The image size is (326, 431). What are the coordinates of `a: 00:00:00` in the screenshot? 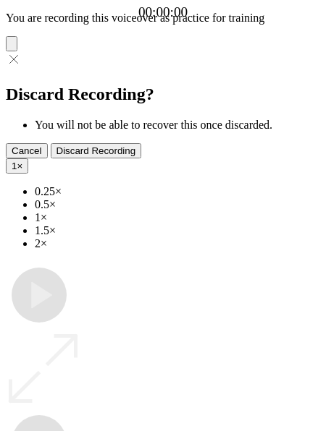 It's located at (163, 12).